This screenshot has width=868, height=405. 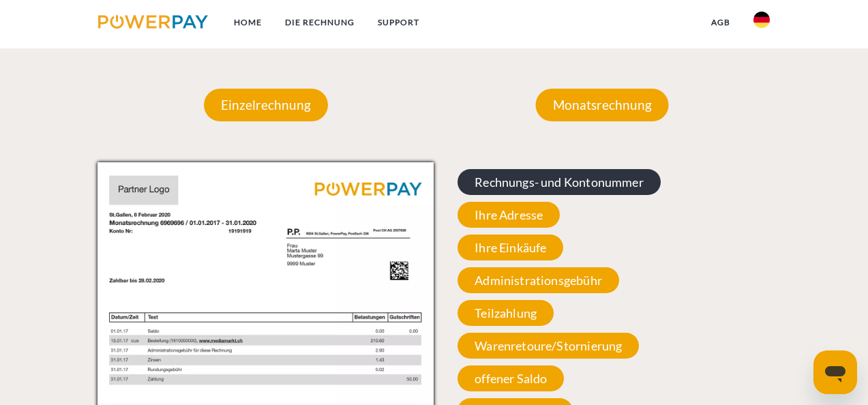 I want to click on img: logo-powerpay.svg, so click(x=153, y=22).